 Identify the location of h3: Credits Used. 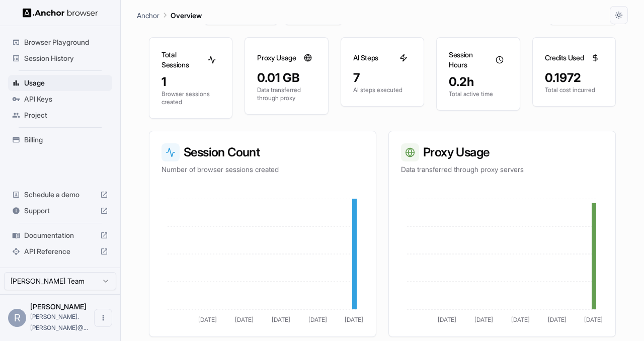
(565, 58).